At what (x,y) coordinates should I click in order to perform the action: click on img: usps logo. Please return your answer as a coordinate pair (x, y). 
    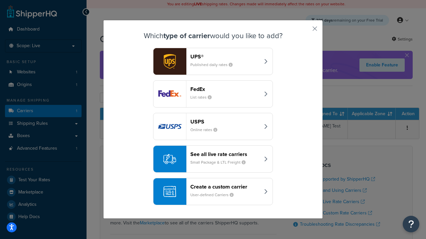
    Looking at the image, I should click on (170, 127).